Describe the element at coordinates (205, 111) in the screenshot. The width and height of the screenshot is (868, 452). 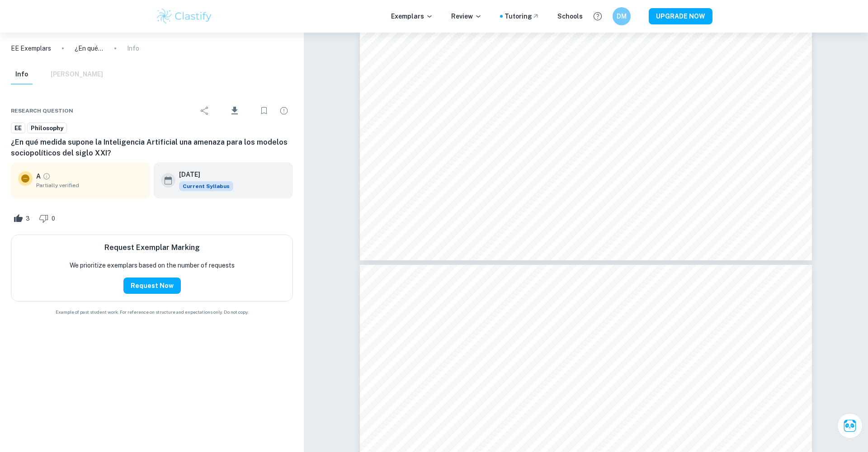
I see `div: Share` at that location.